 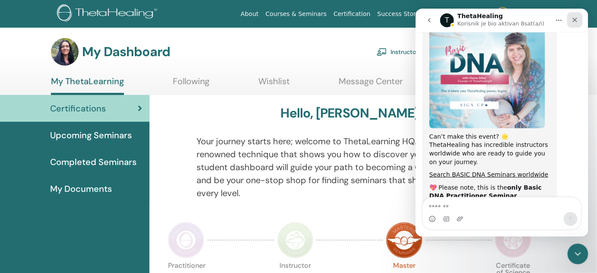 What do you see at coordinates (45, 210) in the screenshot?
I see `button: Prenesi privitak` at bounding box center [45, 210].